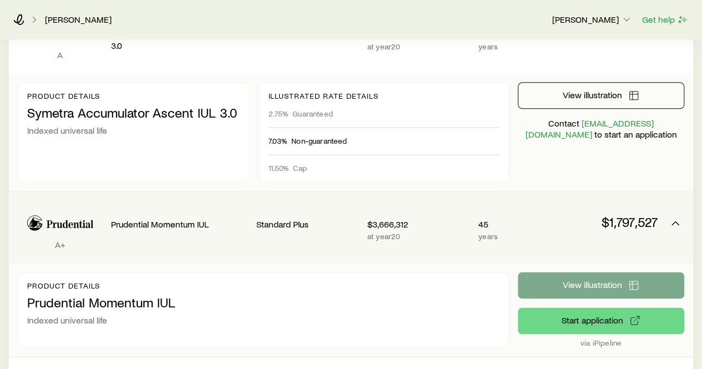 Image resolution: width=702 pixels, height=369 pixels. I want to click on span: 2.75%, so click(278, 114).